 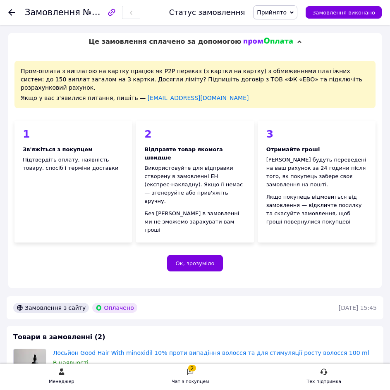 What do you see at coordinates (268, 42) in the screenshot?
I see `img: evopay logo` at bounding box center [268, 42].